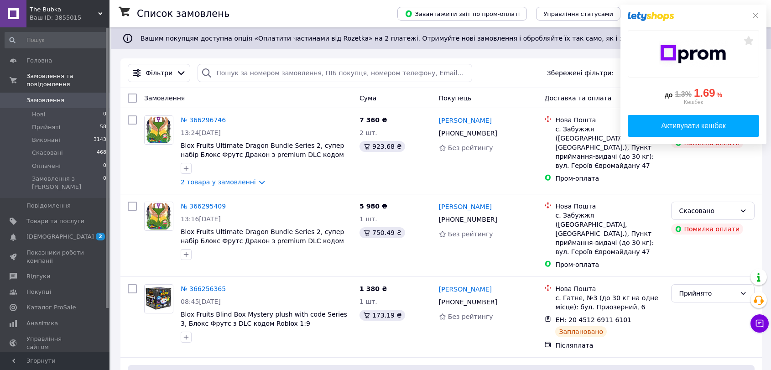 The image size is (771, 370). What do you see at coordinates (203, 206) in the screenshot?
I see `a: № 366295409` at bounding box center [203, 206].